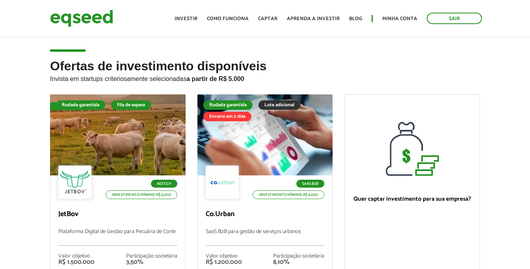  Describe the element at coordinates (228, 19) in the screenshot. I see `a: Como funciona` at that location.